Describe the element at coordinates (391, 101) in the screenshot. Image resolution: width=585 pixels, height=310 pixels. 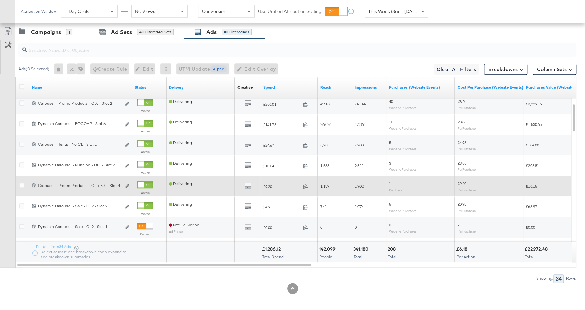
I see `span: 40` at that location.